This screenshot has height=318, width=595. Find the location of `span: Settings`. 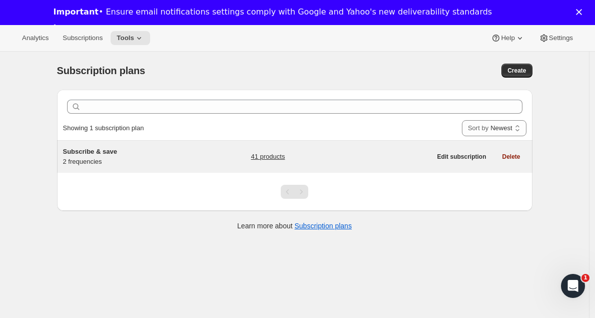

span: Settings is located at coordinates (561, 38).